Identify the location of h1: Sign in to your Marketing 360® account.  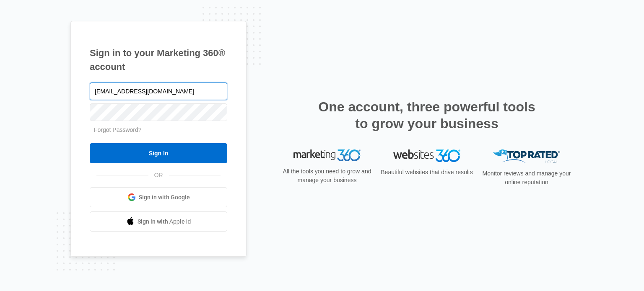
(158, 60).